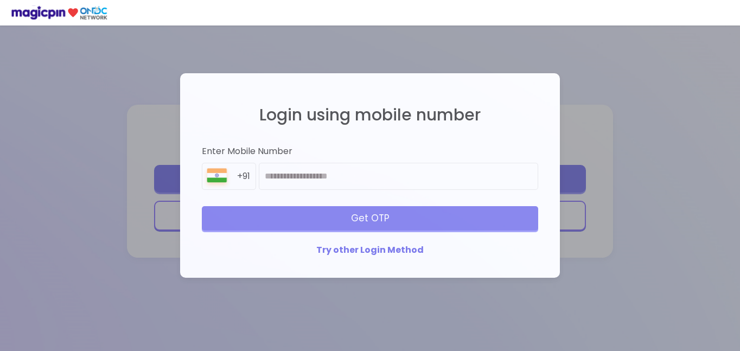 The height and width of the screenshot is (351, 740). I want to click on div: Enter Mobile Number, so click(370, 151).